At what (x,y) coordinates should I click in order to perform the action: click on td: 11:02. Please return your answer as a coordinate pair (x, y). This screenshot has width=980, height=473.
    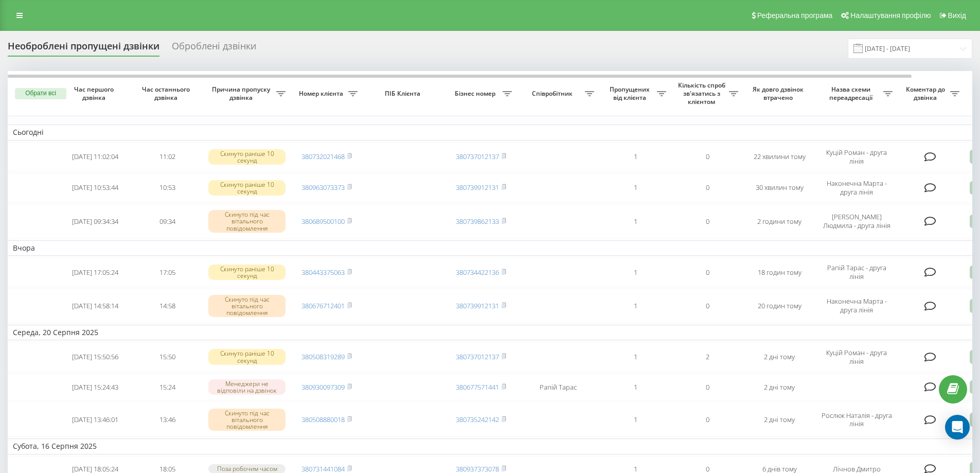
    Looking at the image, I should click on (167, 157).